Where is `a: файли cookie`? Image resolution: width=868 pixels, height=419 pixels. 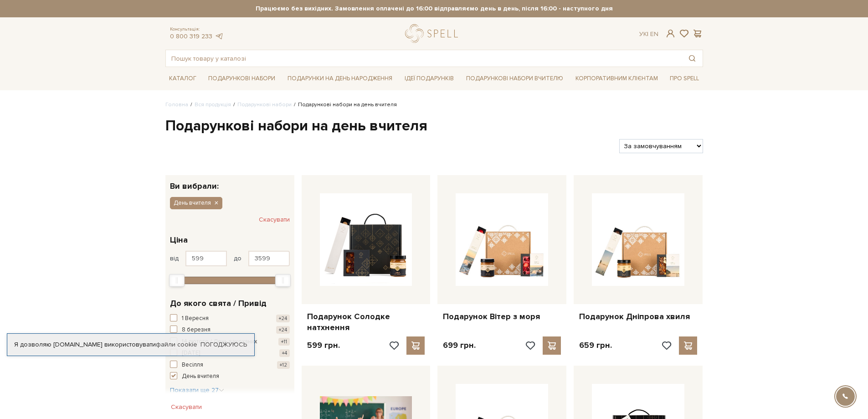
a: файли cookie is located at coordinates (177, 344).